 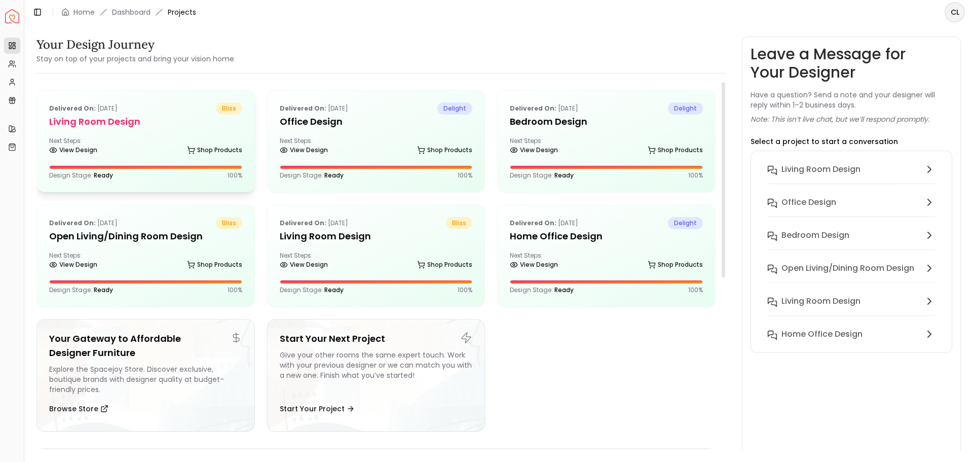 I want to click on a: Home, so click(x=84, y=12).